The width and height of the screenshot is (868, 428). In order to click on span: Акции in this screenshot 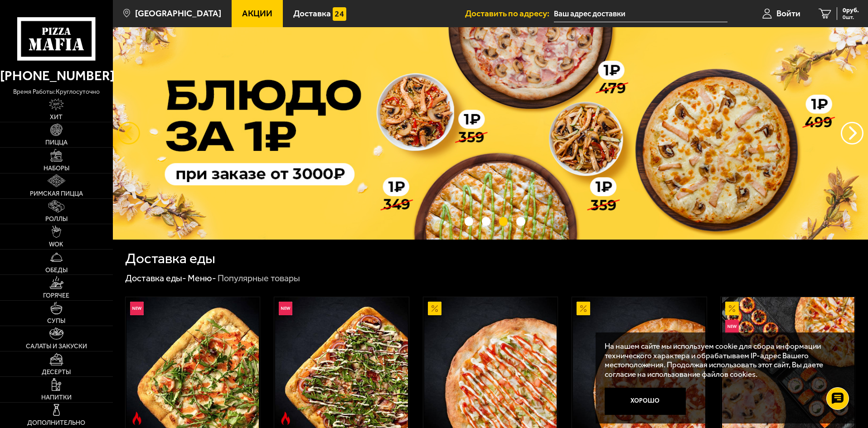, I will do `click(257, 13)`.